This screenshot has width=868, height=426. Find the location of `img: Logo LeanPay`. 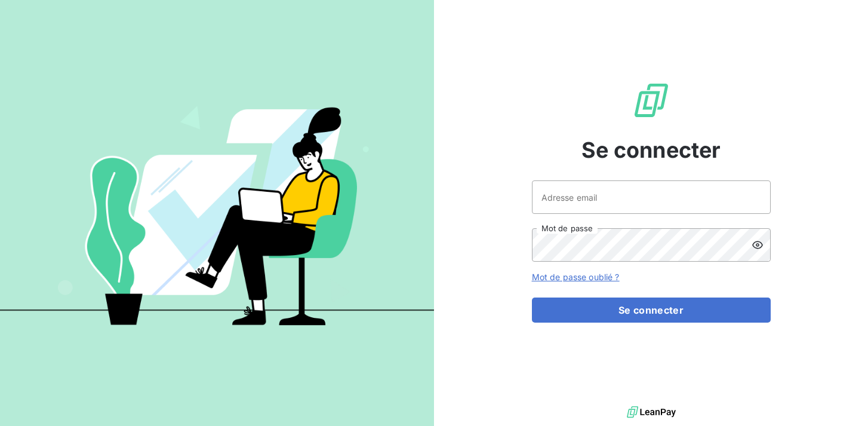

img: Logo LeanPay is located at coordinates (652, 100).